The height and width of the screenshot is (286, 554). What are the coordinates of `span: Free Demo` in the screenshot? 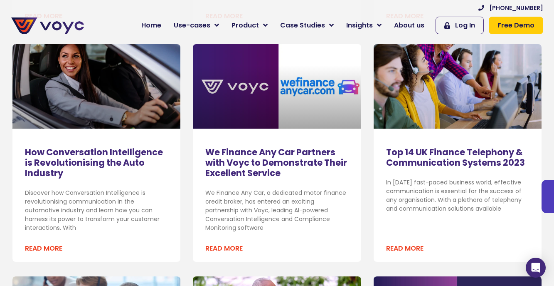 It's located at (516, 25).